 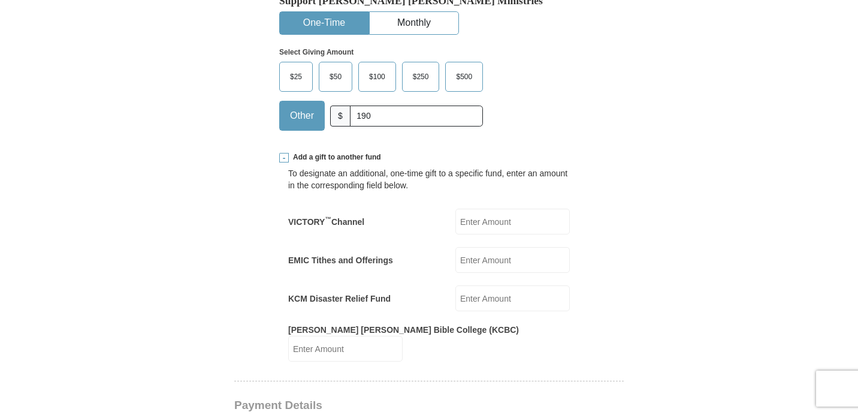 I want to click on span: $500, so click(x=464, y=77).